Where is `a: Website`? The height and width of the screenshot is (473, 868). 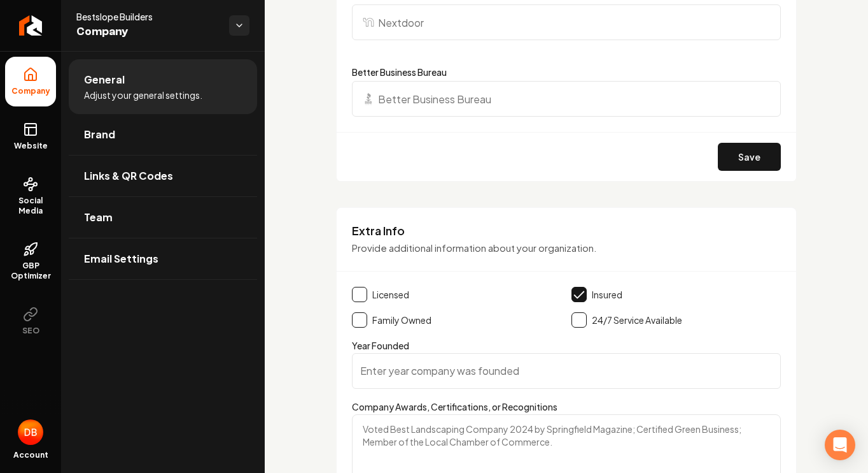
a: Website is located at coordinates (30, 137).